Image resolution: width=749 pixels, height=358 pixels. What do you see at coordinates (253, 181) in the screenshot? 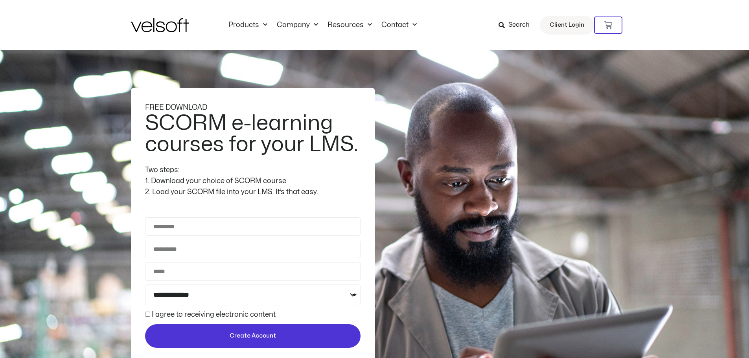
I see `div: 1. Download your choice of SCORM course` at bounding box center [253, 181].